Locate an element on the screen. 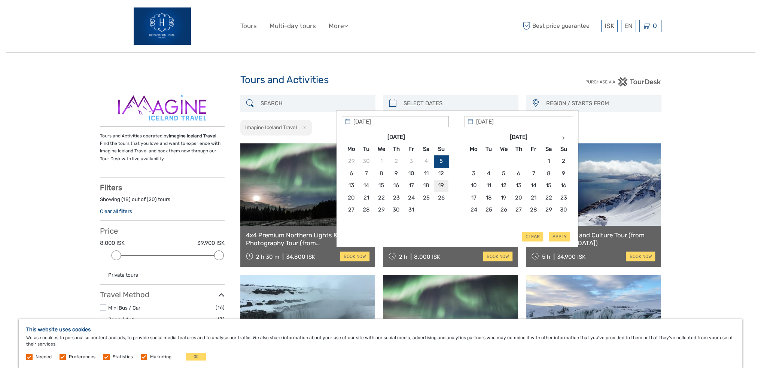 The width and height of the screenshot is (761, 368). img: 11775-1_logo_thumbnail.png is located at coordinates (162, 108).